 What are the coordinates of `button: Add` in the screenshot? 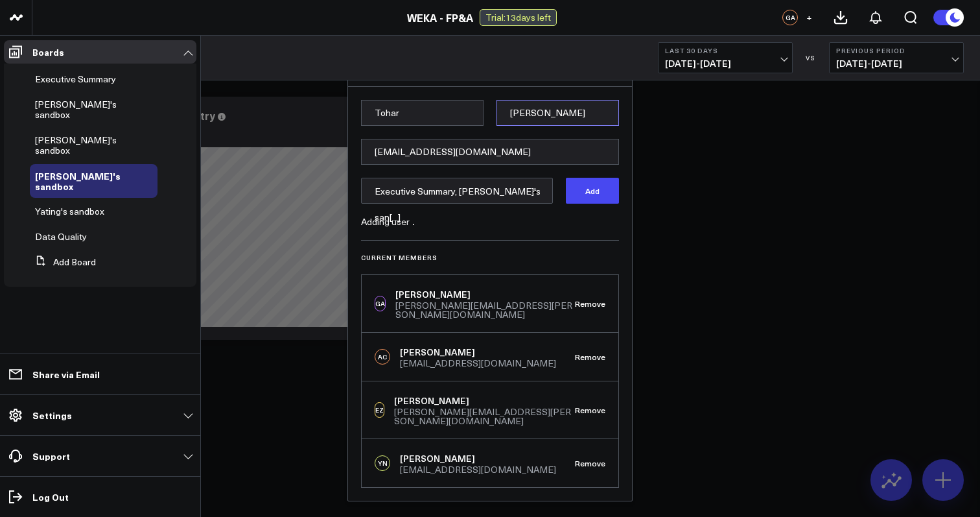 It's located at (592, 191).